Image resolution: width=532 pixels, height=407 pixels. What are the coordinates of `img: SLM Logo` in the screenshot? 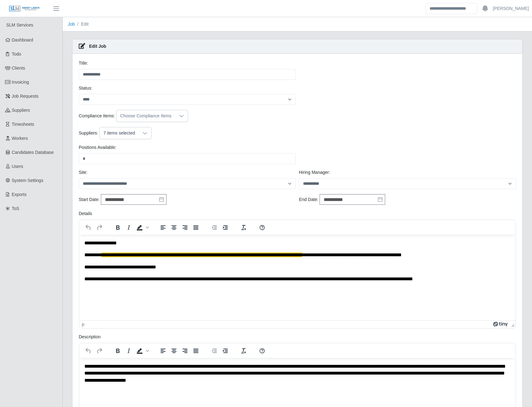 It's located at (24, 9).